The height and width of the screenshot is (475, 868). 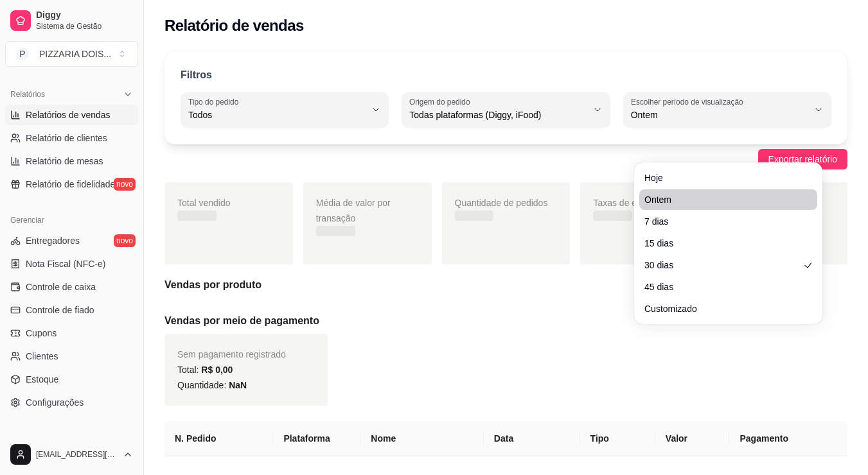 I want to click on th: Data, so click(x=532, y=438).